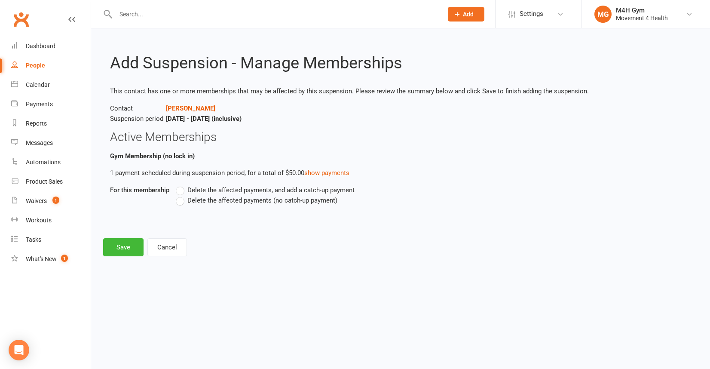 This screenshot has width=710, height=369. I want to click on span: Delete the affected payments (no catch-up payment), so click(262, 200).